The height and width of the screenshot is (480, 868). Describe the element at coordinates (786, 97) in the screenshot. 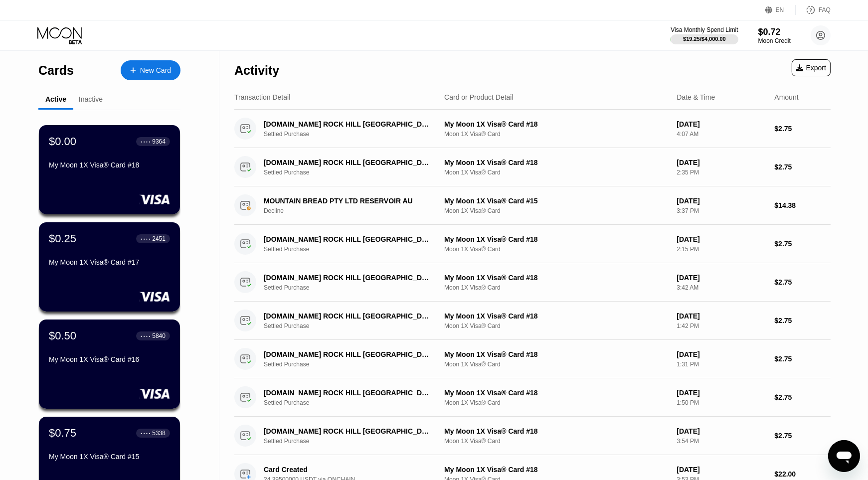

I see `div: Amount` at that location.